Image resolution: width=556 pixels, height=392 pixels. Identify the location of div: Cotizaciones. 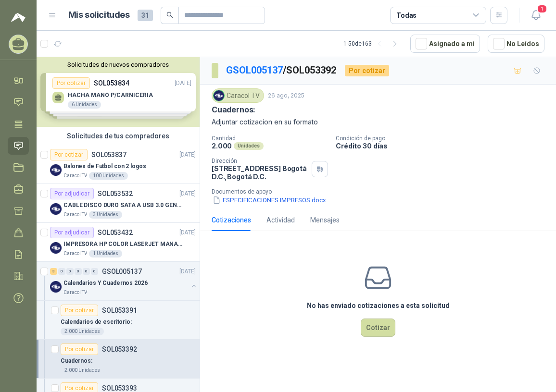
(231, 220).